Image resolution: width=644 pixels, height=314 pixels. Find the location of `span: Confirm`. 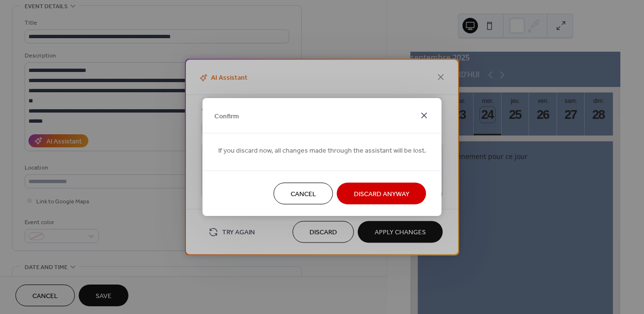

span: Confirm is located at coordinates (226, 116).